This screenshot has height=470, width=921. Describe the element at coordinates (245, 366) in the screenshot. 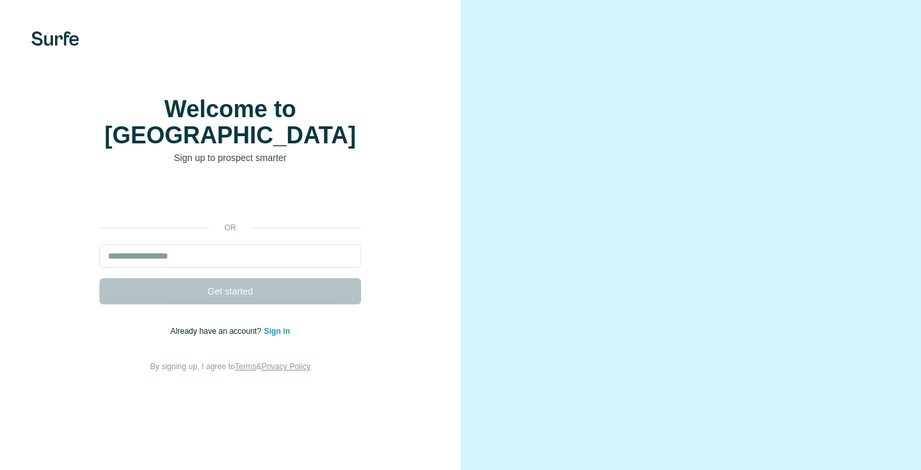

I see `a: Terms` at that location.